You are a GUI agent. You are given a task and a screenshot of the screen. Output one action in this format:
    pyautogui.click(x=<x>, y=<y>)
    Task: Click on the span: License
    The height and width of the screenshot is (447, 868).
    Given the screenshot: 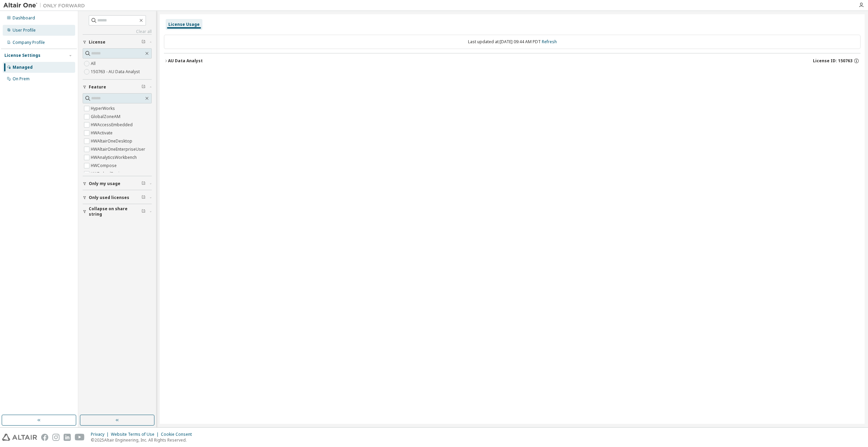 What is the action you would take?
    pyautogui.click(x=97, y=42)
    